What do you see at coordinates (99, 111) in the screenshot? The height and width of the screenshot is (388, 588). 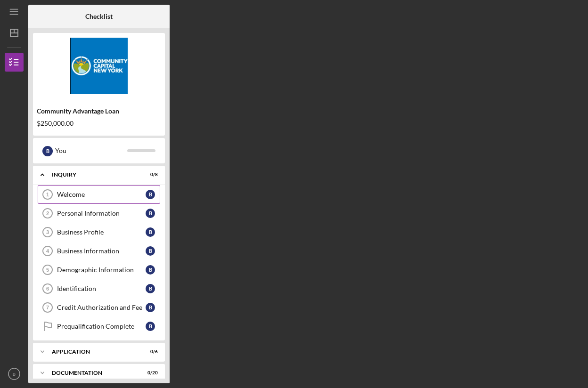 I see `div: Community Advantage Loan` at bounding box center [99, 111].